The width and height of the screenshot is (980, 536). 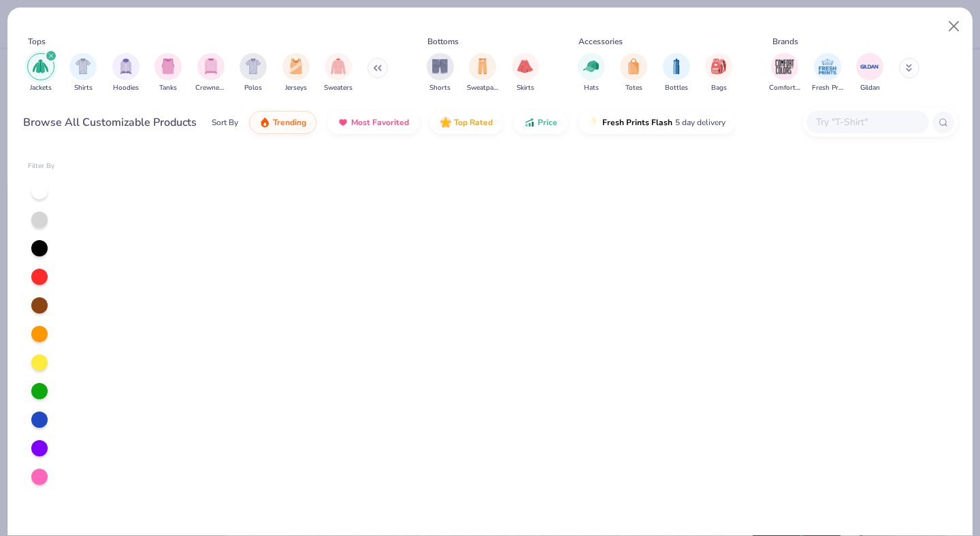 I want to click on div: filter for Fresh Prints, so click(x=828, y=73).